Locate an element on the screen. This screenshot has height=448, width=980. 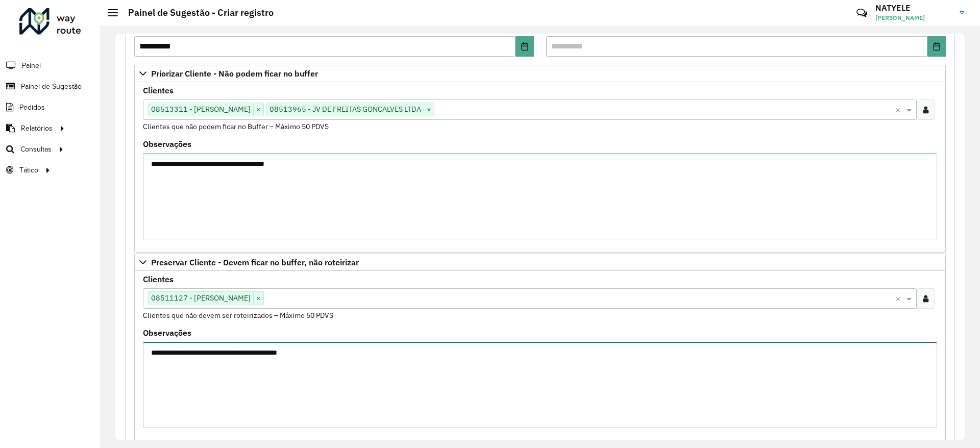
span: Preservar Cliente - Devem ficar no buffer, não roteirizar is located at coordinates (255, 262).